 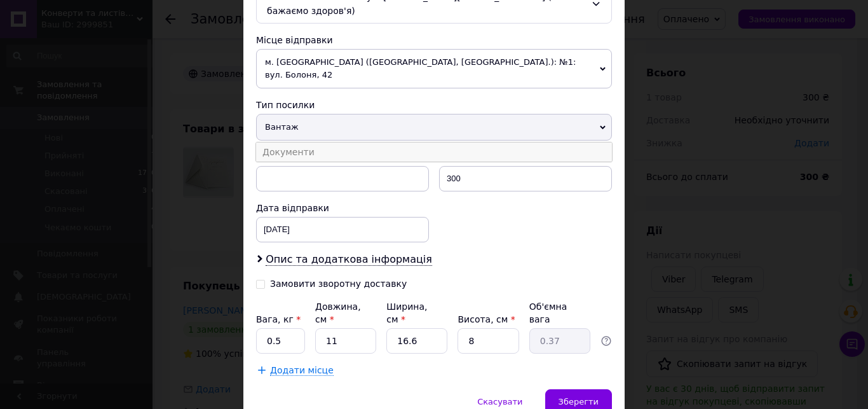 What do you see at coordinates (486, 319) in the screenshot?
I see `label: Висота, см` at bounding box center [486, 319].